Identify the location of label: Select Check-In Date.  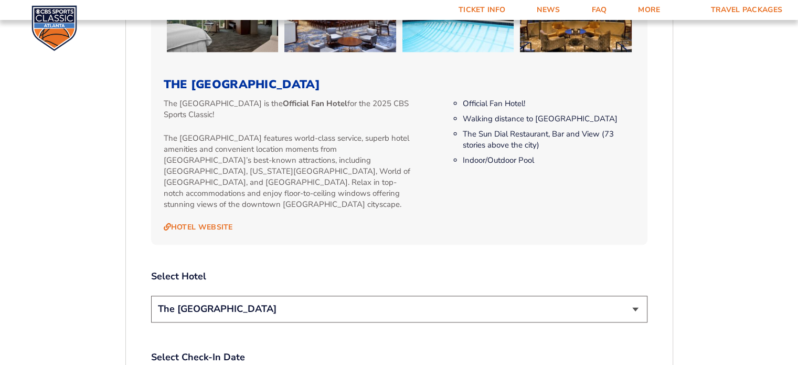
(399, 357).